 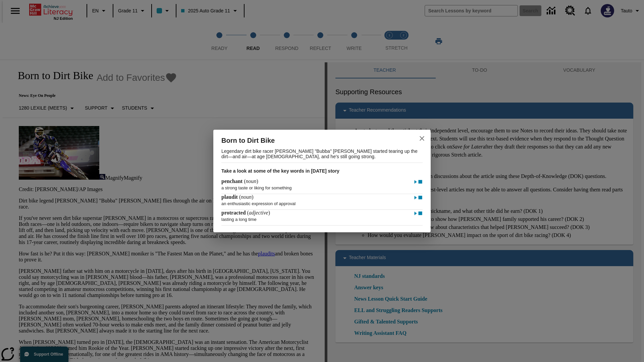 I want to click on button: close, so click(x=422, y=138).